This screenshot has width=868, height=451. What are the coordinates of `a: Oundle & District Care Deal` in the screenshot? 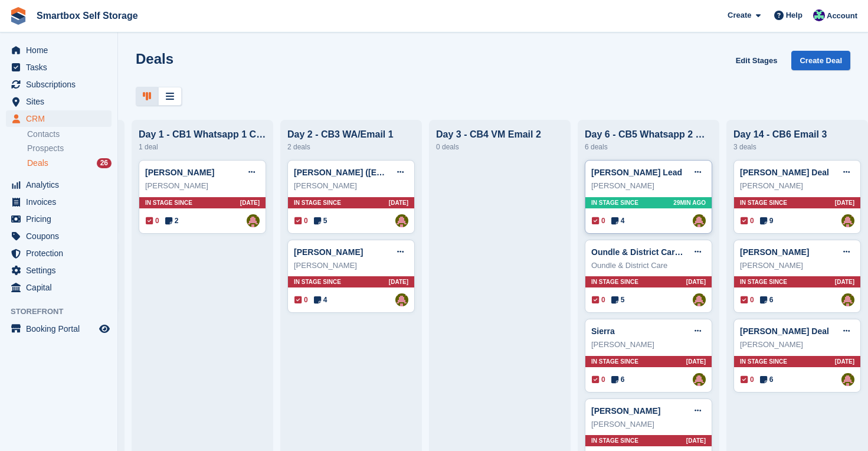 It's located at (645, 252).